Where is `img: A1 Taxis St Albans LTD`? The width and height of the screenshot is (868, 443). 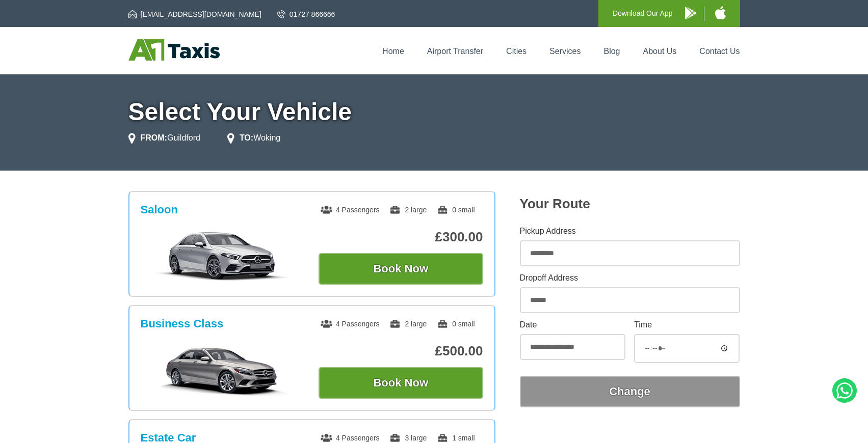
img: A1 Taxis St Albans LTD is located at coordinates (174, 50).